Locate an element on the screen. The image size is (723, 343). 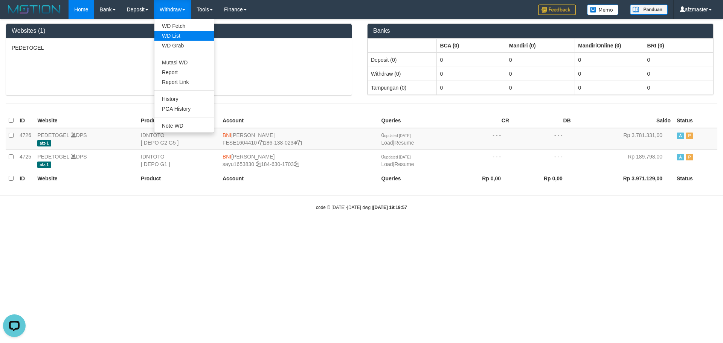
td: 4725 is located at coordinates (25, 160).